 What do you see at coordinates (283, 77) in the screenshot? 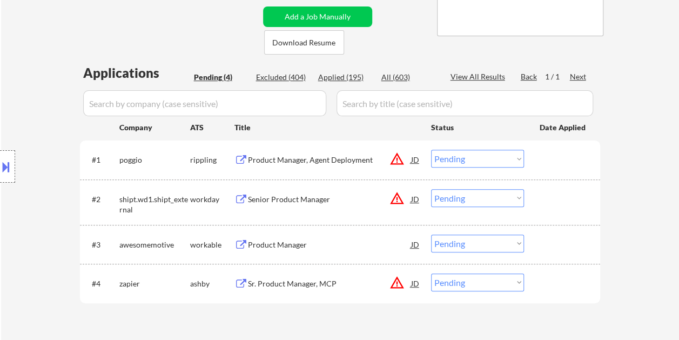
I see `div: Excluded (404)` at bounding box center [283, 77].